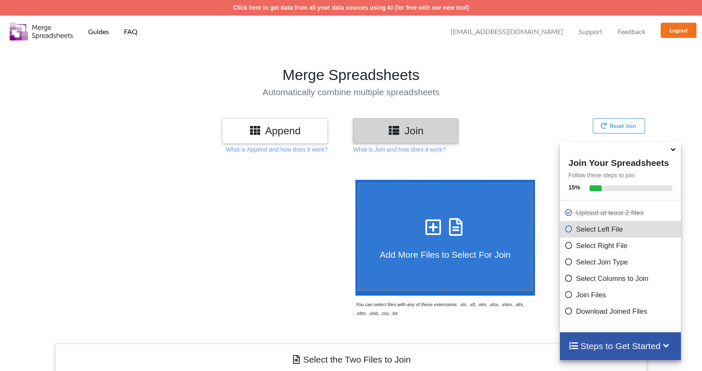 The image size is (702, 371). What do you see at coordinates (351, 8) in the screenshot?
I see `a: Click here to get data from all your data sources using AI (for free with our new tool)` at bounding box center [351, 8].